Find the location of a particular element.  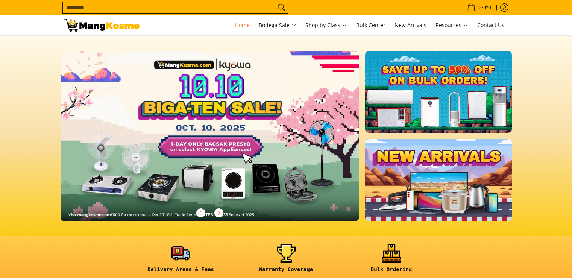

a: Resources is located at coordinates (452, 25).